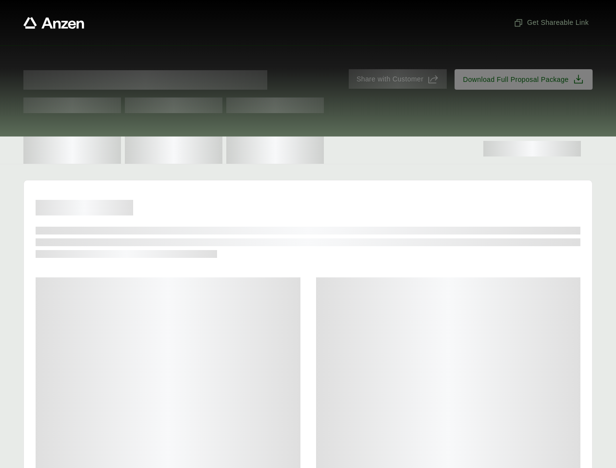  Describe the element at coordinates (551, 22) in the screenshot. I see `button: Get Shareable Link` at that location.